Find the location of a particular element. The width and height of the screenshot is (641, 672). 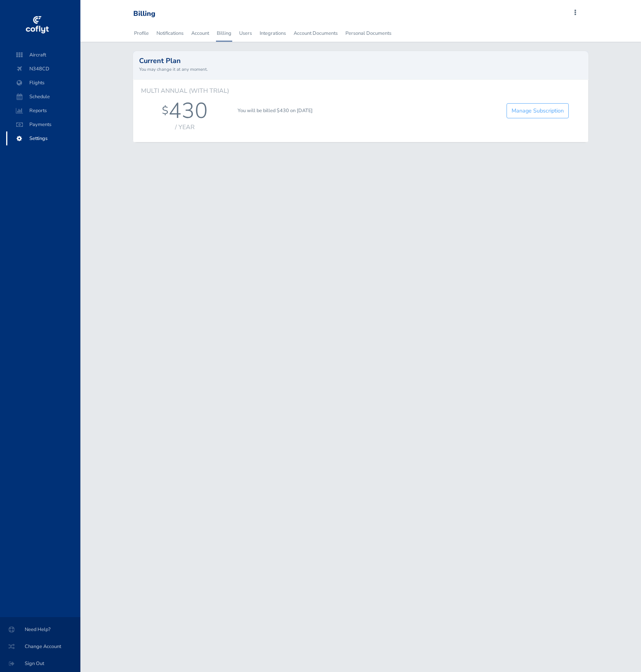

a: Notifications is located at coordinates (170, 33).